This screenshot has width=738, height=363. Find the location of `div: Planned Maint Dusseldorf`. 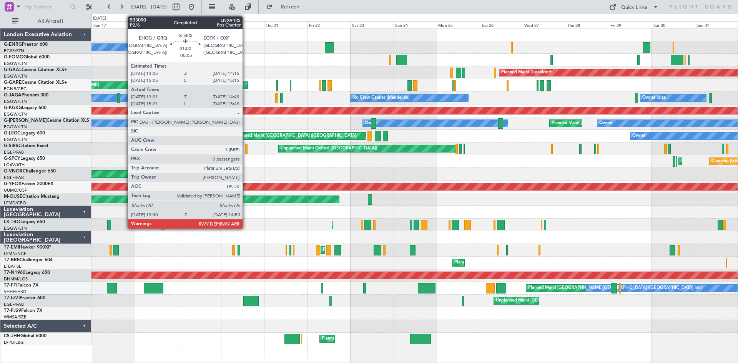

div: Planned Maint Dusseldorf is located at coordinates (526, 73).